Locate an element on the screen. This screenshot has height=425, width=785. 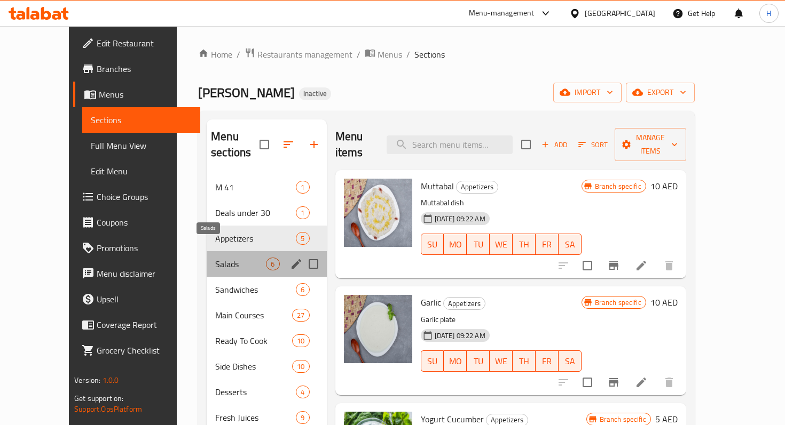
a: Sections is located at coordinates (141, 120).